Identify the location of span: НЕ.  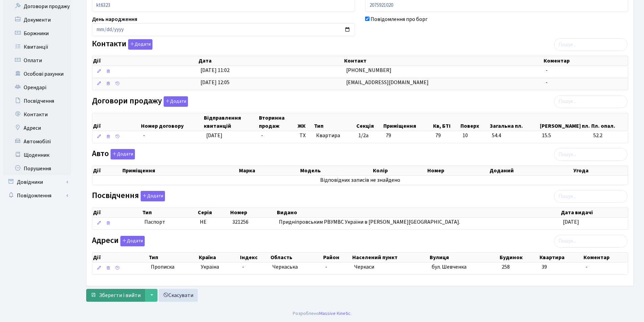
(203, 222).